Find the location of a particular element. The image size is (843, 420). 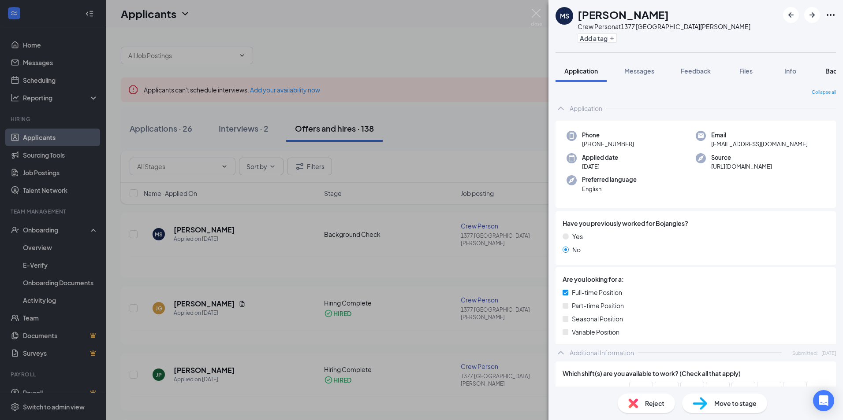

span: Day is located at coordinates (601, 391).